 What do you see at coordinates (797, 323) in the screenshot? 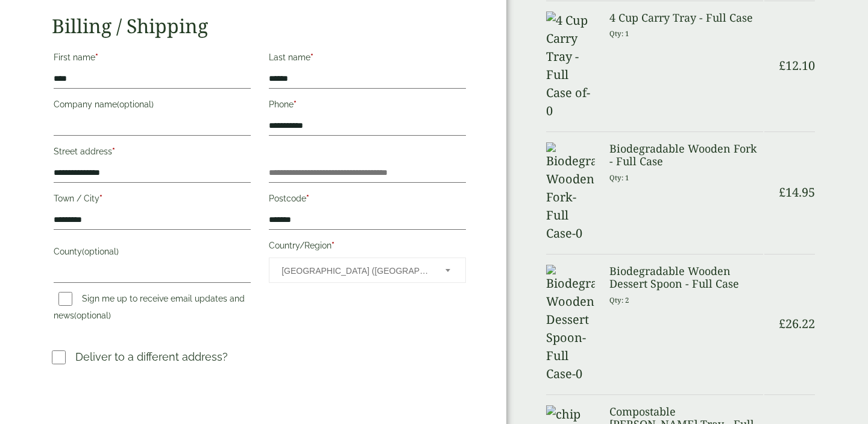
I see `bdi: 26.22` at bounding box center [797, 323].